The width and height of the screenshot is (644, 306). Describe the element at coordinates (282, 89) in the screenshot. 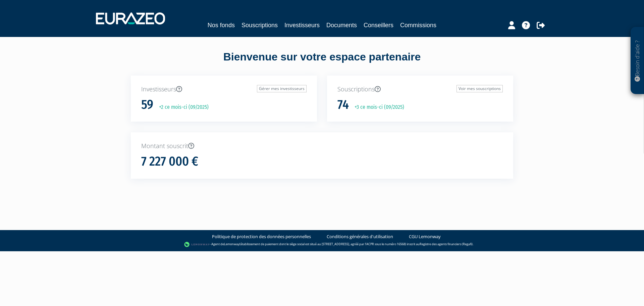

I see `a: Gérer mes investisseurs` at that location.